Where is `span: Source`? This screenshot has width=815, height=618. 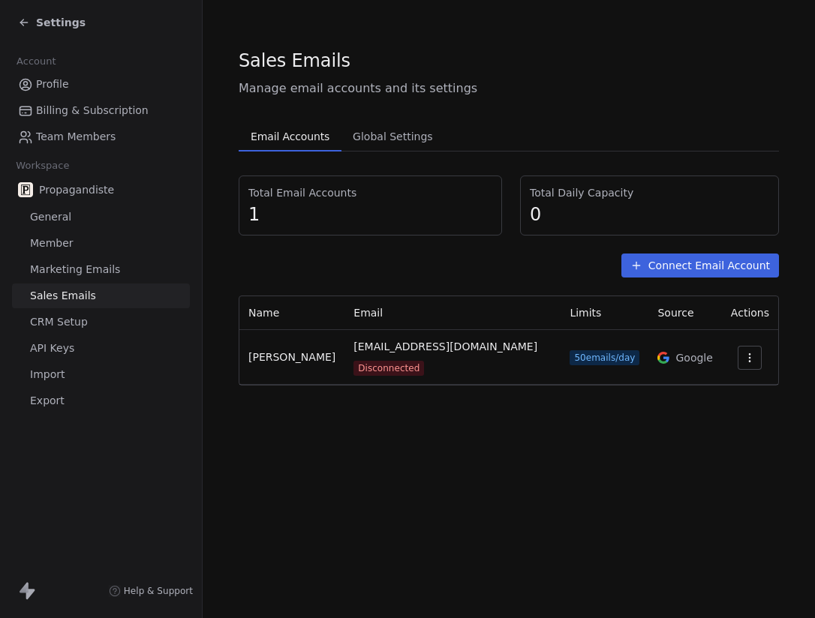 span: Source is located at coordinates (675, 313).